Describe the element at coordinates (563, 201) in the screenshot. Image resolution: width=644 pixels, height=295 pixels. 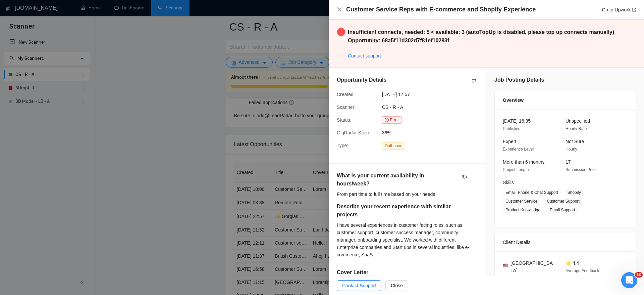
I see `span: Customer Support` at that location.